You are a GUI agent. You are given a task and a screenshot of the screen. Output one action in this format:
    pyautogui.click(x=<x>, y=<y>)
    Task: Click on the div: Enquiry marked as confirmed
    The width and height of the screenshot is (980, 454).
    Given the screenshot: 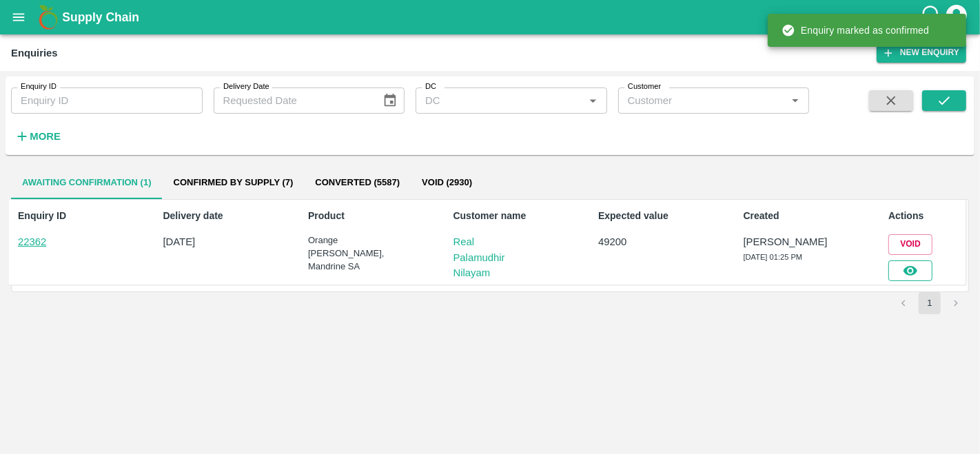 What is the action you would take?
    pyautogui.click(x=856, y=30)
    